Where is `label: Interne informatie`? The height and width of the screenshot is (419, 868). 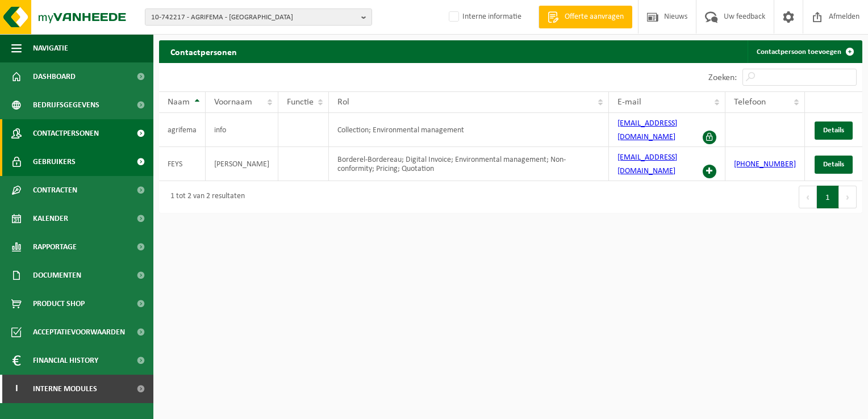
label: Interne informatie is located at coordinates (484, 17).